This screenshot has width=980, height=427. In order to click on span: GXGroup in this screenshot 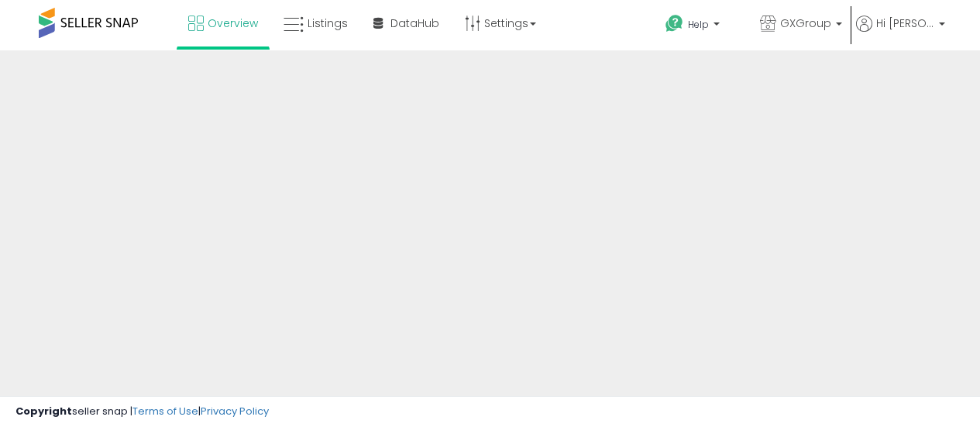, I will do `click(806, 23)`.